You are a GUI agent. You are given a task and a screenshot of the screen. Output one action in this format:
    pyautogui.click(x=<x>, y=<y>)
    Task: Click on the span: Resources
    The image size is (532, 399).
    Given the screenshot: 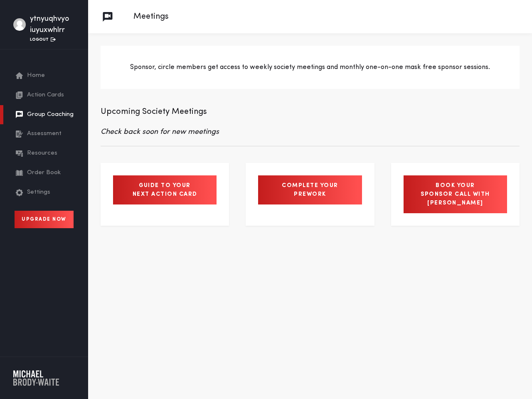 What is the action you would take?
    pyautogui.click(x=42, y=154)
    